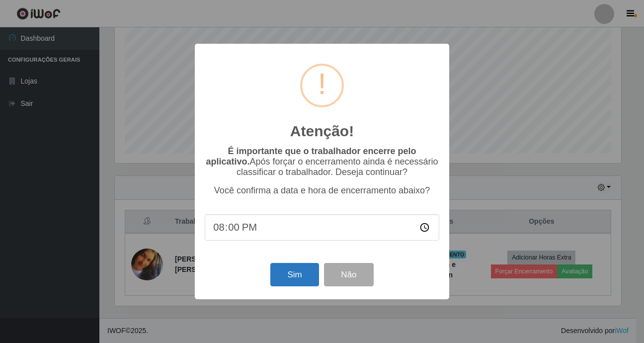 The width and height of the screenshot is (644, 343). What do you see at coordinates (322, 162) in the screenshot?
I see `p: Após forçar o encerramento ainda é necessário classificar o trabalhador. Deseja continuar?` at bounding box center [322, 162].